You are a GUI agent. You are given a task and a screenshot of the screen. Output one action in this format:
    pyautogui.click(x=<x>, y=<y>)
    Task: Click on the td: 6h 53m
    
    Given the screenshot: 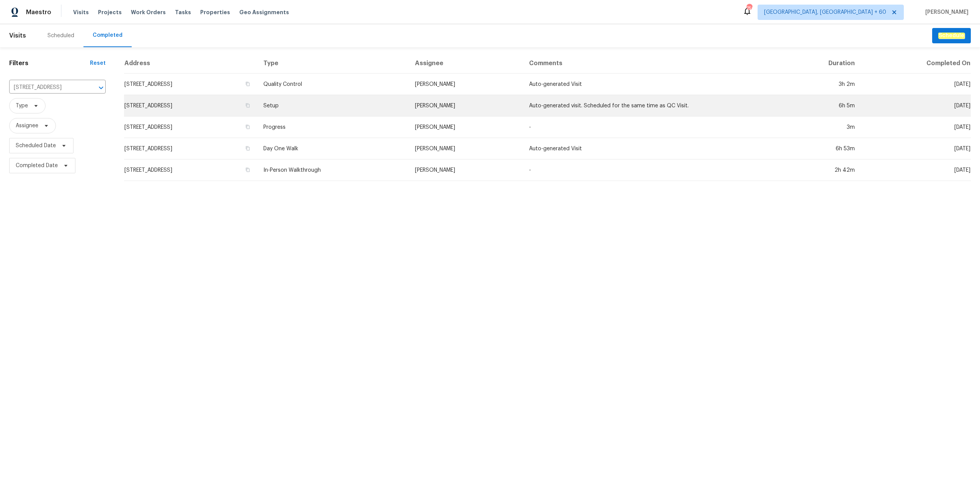 What is the action you would take?
    pyautogui.click(x=819, y=149)
    